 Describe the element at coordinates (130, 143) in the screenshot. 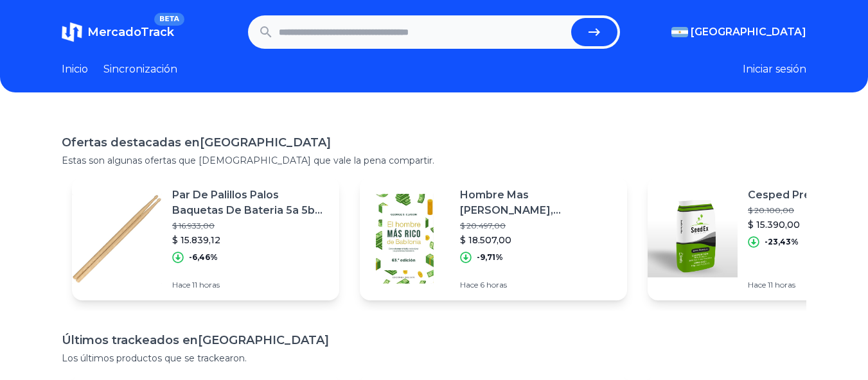

I see `font: Ofertas destacadas en` at that location.